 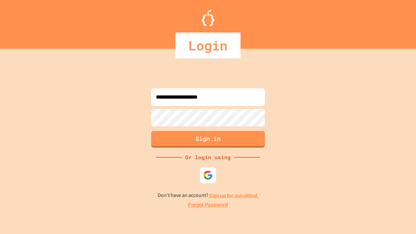 I want to click on img: Logo.svg, so click(x=208, y=18).